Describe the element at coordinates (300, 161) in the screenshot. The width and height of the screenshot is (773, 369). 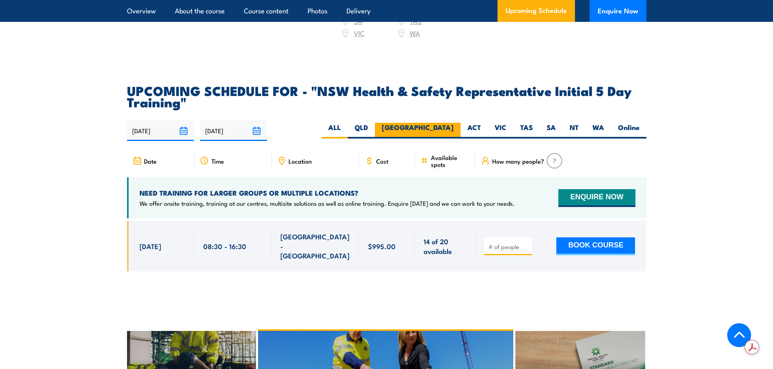
I see `span: Location` at that location.